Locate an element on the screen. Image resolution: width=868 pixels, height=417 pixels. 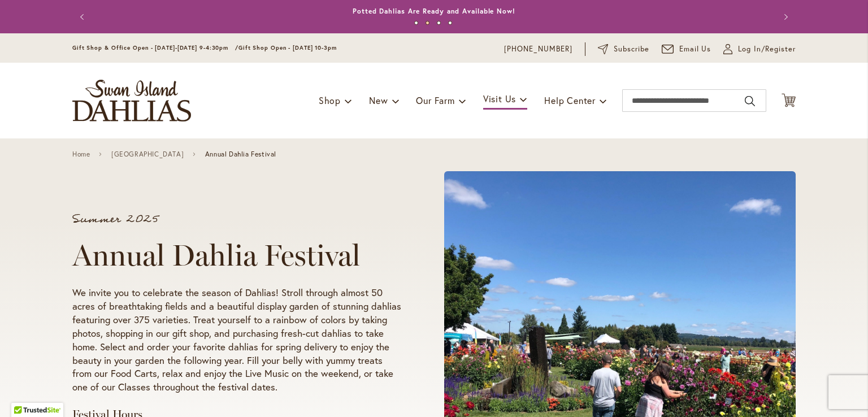
span: Our Farm is located at coordinates (435, 100).